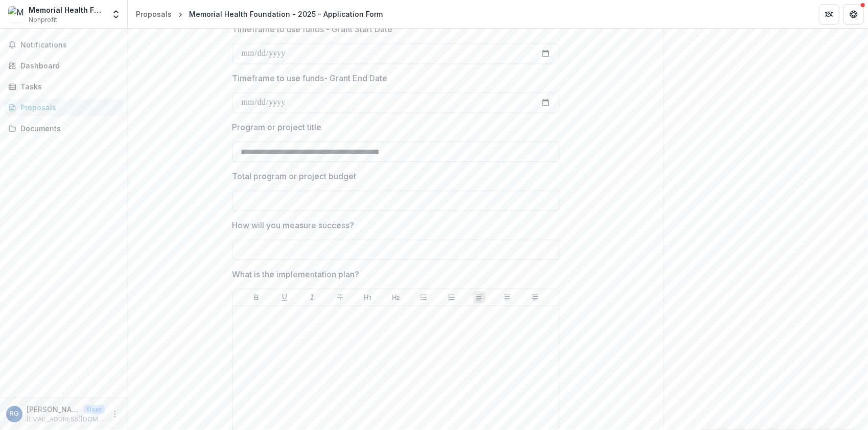 The height and width of the screenshot is (430, 868). Describe the element at coordinates (312, 297) in the screenshot. I see `button: Italicize` at that location.